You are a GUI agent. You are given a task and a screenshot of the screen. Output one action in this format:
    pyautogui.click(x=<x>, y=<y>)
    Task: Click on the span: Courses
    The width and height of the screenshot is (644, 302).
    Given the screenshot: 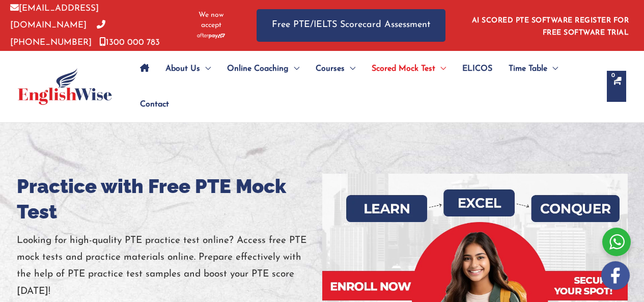 What is the action you would take?
    pyautogui.click(x=330, y=69)
    